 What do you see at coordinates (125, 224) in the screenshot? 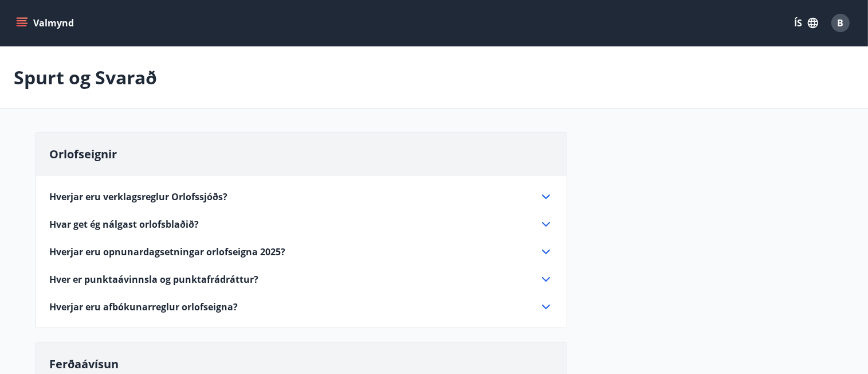
I see `span: Hvar get ég nálgast orlofsblaðið?` at bounding box center [125, 224].